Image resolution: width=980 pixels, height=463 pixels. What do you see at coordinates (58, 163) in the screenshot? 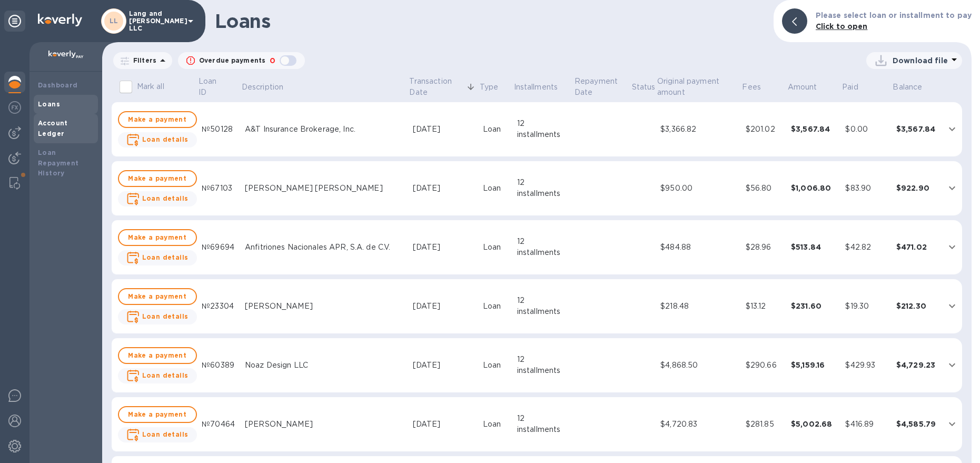
I see `b: Loan Repayment History` at bounding box center [58, 163].